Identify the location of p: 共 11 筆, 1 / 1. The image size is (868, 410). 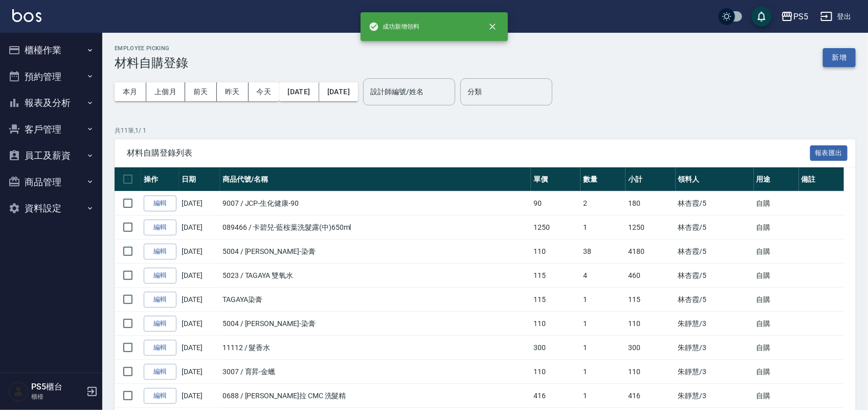
(485, 130).